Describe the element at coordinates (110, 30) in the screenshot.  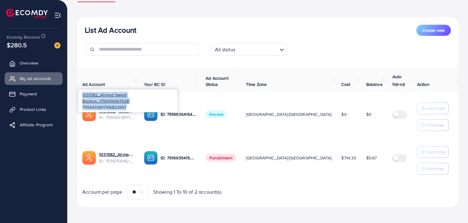
I see `h3: List Ad Account` at that location.